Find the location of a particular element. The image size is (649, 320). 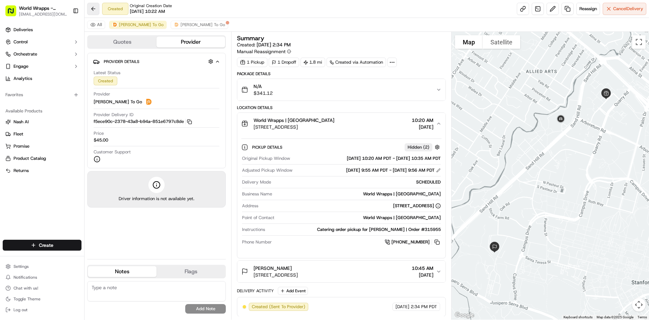

span: Map data ©2025 Google is located at coordinates (615, 316).